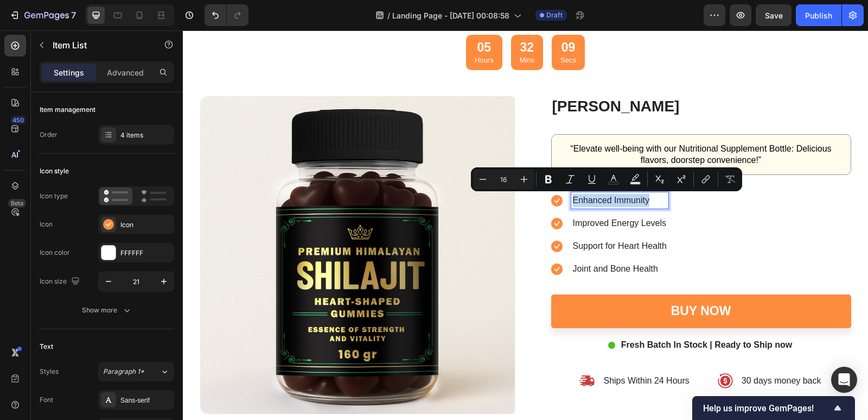 Image resolution: width=868 pixels, height=420 pixels. Describe the element at coordinates (146, 253) in the screenshot. I see `div: FFFFFF` at that location.